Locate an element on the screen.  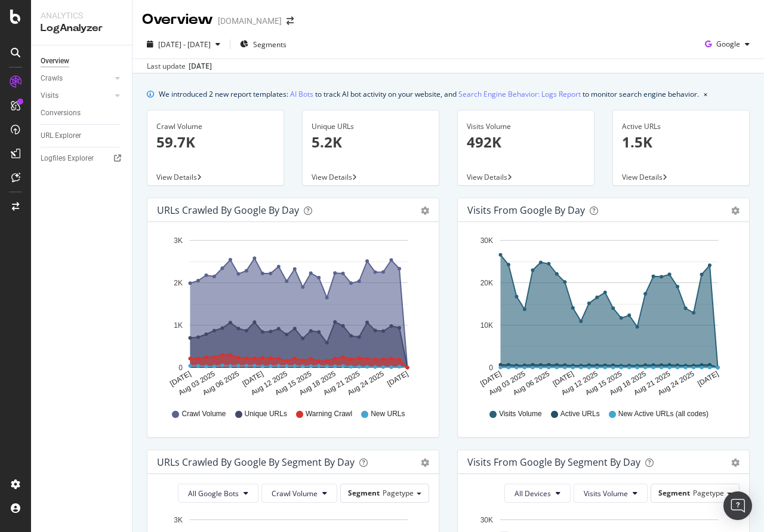
a: Overview is located at coordinates (82, 61).